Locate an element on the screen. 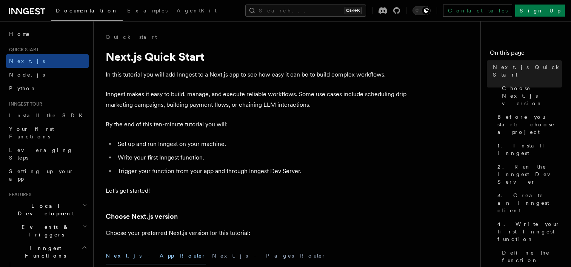 This screenshot has height=267, width=571. kbd: Ctrl+K is located at coordinates (353, 11).